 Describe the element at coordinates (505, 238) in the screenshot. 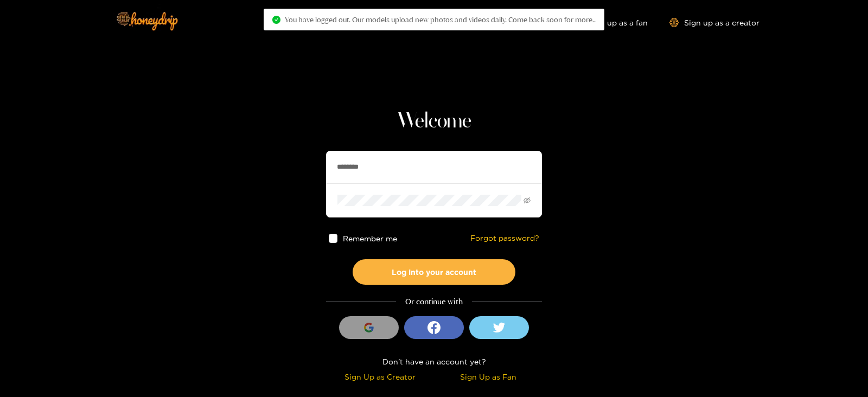

I see `a: Forgot password?` at that location.